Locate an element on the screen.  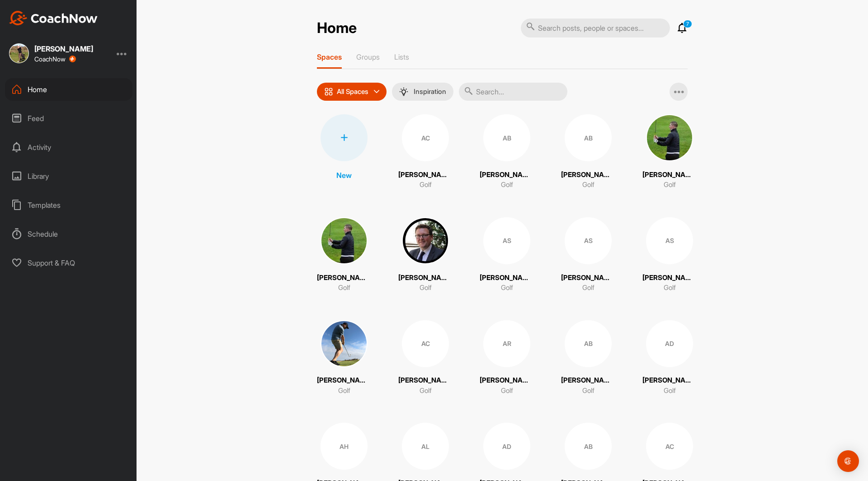
img: menuIcon is located at coordinates (404, 92).